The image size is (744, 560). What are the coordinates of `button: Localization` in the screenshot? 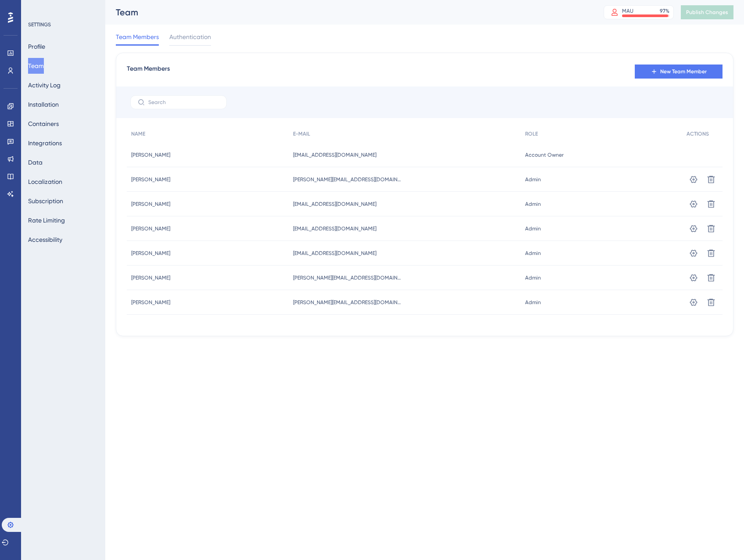 It's located at (45, 182).